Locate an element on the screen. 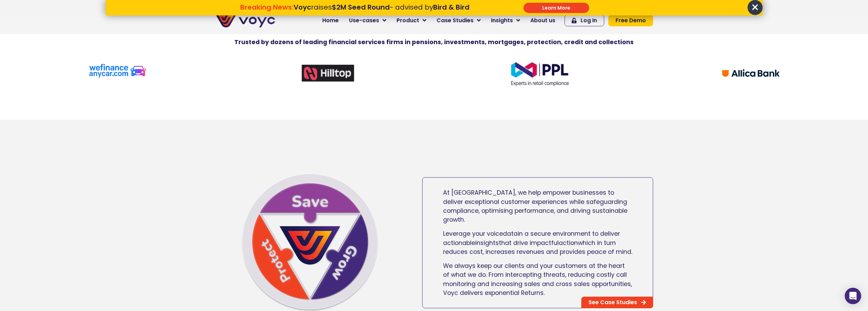 This screenshot has width=868, height=311. img: hilltopnew is located at coordinates (329, 74).